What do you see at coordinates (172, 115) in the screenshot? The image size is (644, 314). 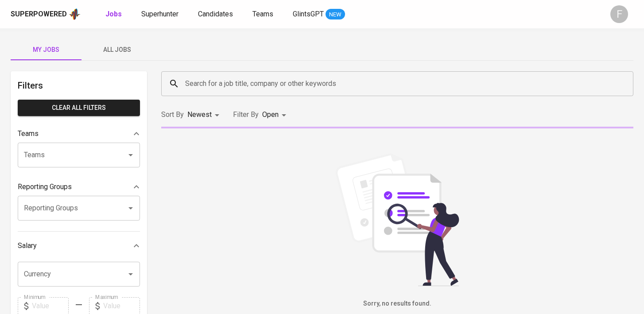 I see `p: Sort By` at bounding box center [172, 115].